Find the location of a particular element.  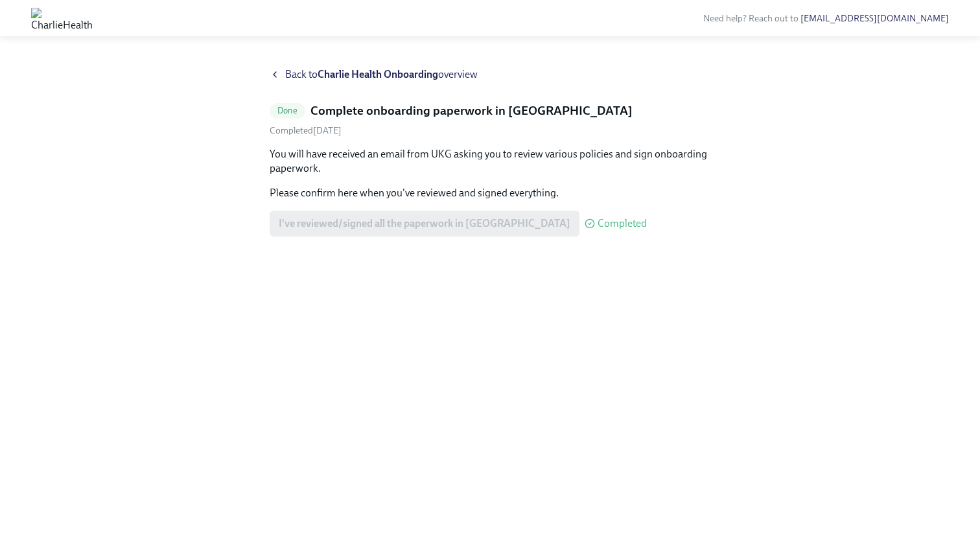

span: Need help? Reach out to is located at coordinates (825, 18).